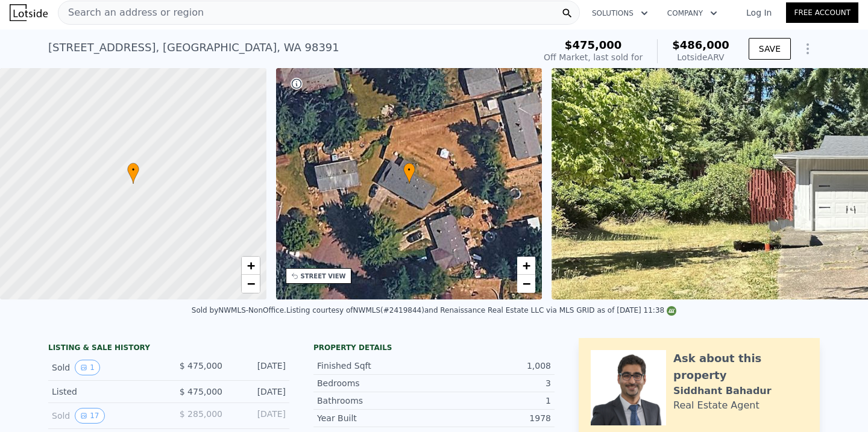 This screenshot has height=432, width=868. Describe the element at coordinates (493, 401) in the screenshot. I see `div: 1` at that location.